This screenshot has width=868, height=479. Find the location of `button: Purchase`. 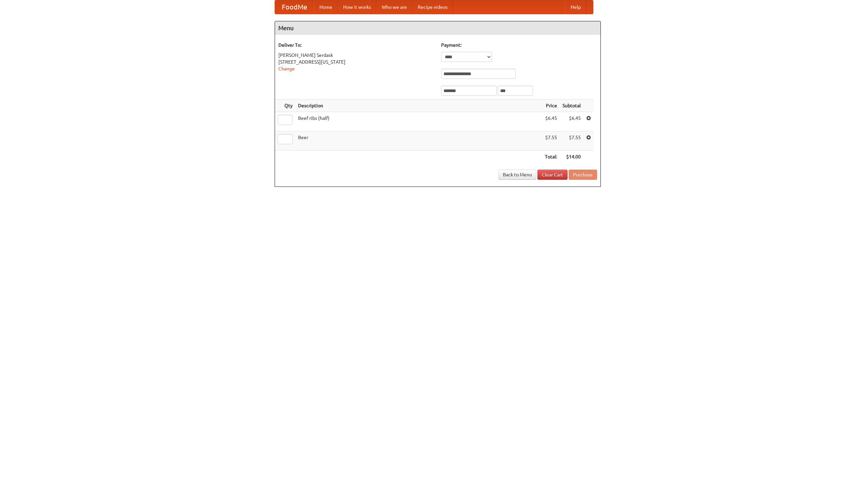

button: Purchase is located at coordinates (583, 175).